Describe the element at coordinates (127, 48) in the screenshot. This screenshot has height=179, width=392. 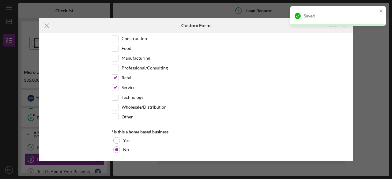
I see `label: Food` at that location.